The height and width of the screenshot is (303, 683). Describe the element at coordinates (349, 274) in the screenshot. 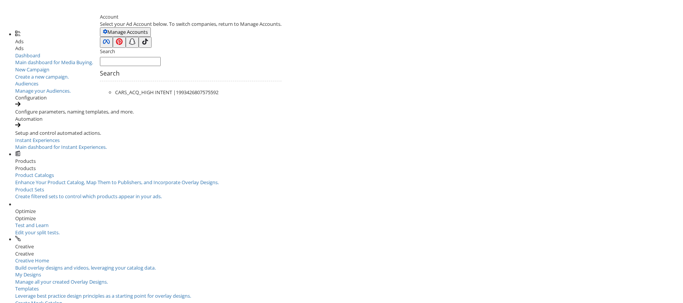

I see `div: My Designs` at that location.